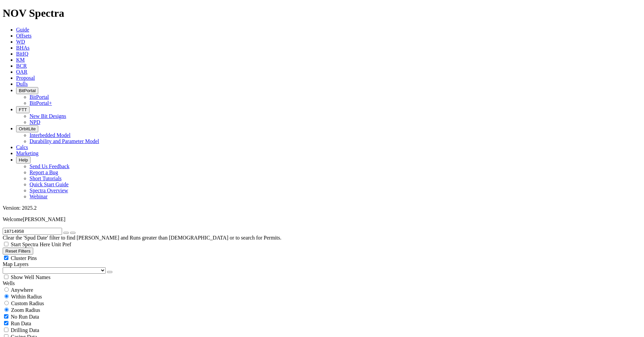 This screenshot has width=644, height=337. Describe the element at coordinates (27, 153) in the screenshot. I see `span: Marketing` at that location.